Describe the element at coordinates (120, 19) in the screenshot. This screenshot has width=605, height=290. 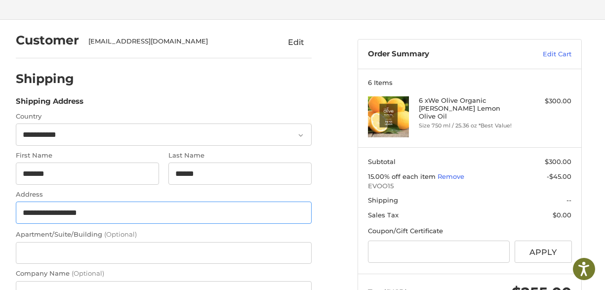
I see `button: Open LiveChat chat widget` at that location.